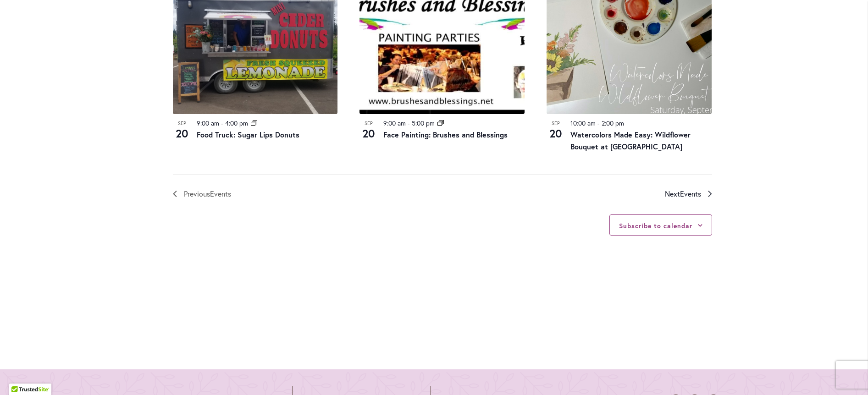 Image resolution: width=868 pixels, height=395 pixels. What do you see at coordinates (248, 134) in the screenshot?
I see `a: Food Truck: Sugar Lips Donuts` at bounding box center [248, 134].